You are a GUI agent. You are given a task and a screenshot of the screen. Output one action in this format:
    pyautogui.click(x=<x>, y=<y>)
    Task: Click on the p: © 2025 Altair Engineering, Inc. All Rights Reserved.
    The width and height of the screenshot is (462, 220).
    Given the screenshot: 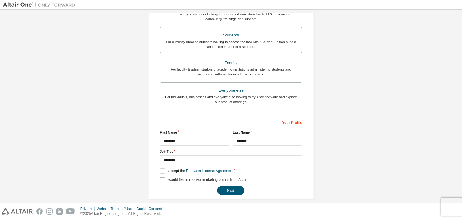 What is the action you would take?
    pyautogui.click(x=123, y=213)
    